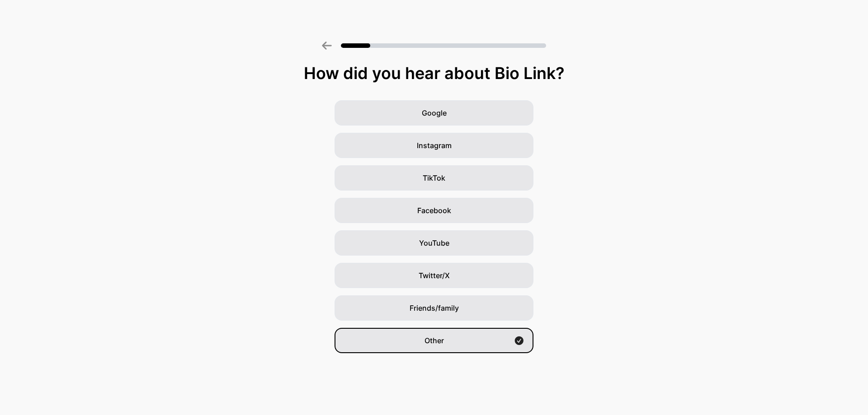 The image size is (868, 415). What do you see at coordinates (434, 341) in the screenshot?
I see `span: Other` at bounding box center [434, 341].